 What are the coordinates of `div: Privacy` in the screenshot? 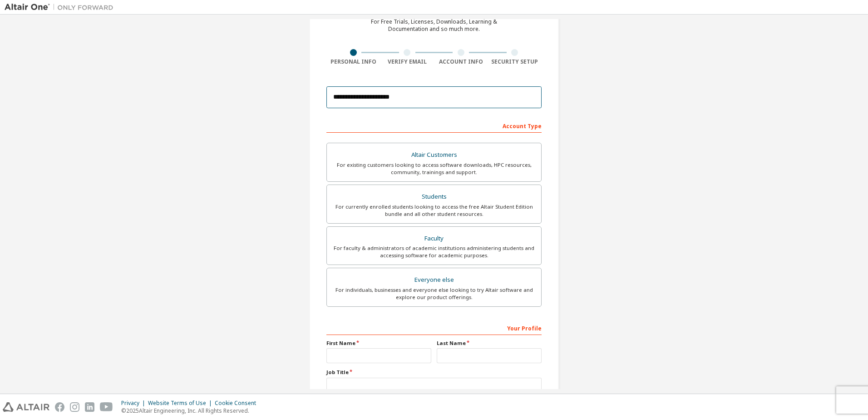 It's located at (134, 404).